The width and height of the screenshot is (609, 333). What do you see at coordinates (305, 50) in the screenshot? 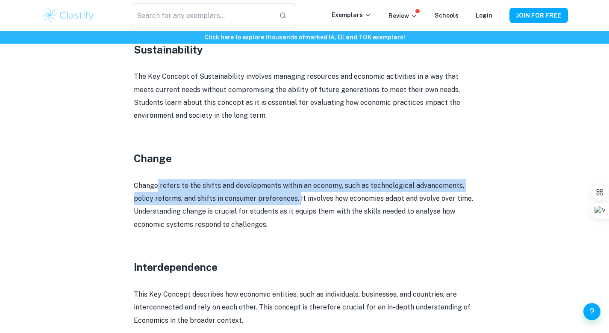
I see `h3: Sustainability` at bounding box center [305, 50].